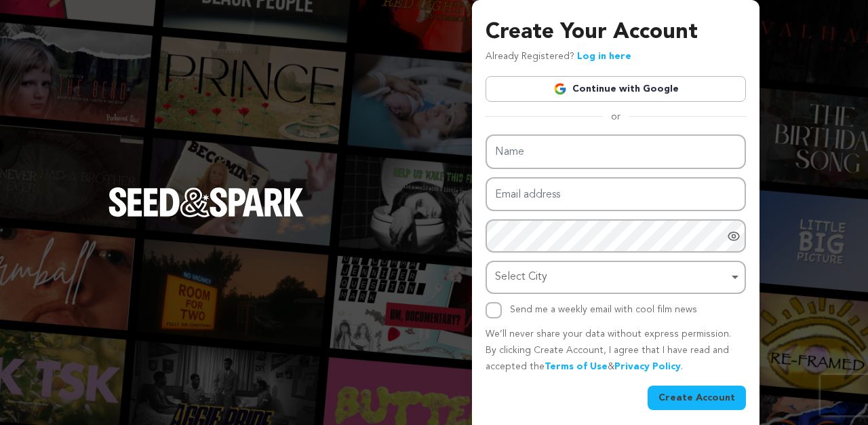 The width and height of the screenshot is (868, 425). What do you see at coordinates (615, 117) in the screenshot?
I see `span: or` at bounding box center [615, 117].